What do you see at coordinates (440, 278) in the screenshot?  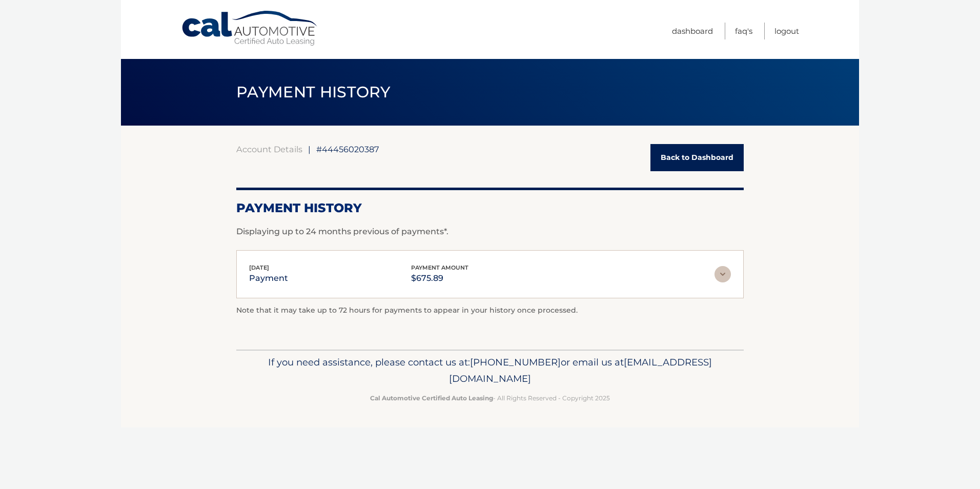 I see `p: $675.89` at bounding box center [440, 278].